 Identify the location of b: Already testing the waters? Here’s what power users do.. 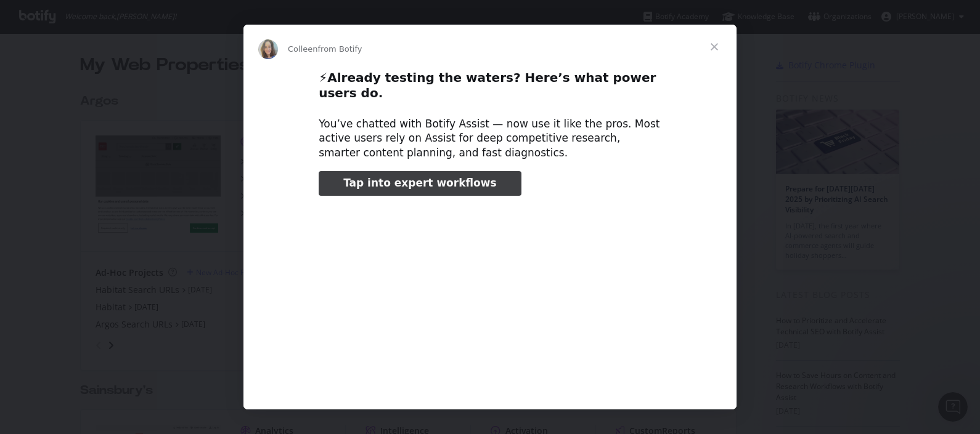
(486, 85).